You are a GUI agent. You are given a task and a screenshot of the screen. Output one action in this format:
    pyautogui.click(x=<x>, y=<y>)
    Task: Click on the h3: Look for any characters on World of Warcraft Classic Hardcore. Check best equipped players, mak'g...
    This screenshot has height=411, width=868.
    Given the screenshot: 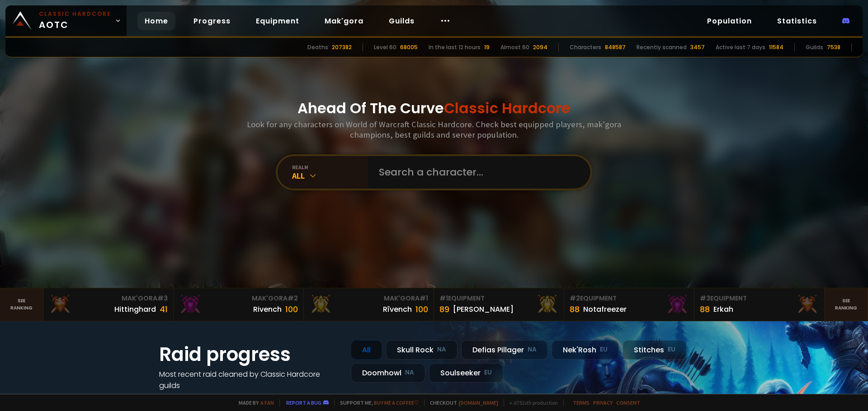 What is the action you would take?
    pyautogui.click(x=434, y=129)
    